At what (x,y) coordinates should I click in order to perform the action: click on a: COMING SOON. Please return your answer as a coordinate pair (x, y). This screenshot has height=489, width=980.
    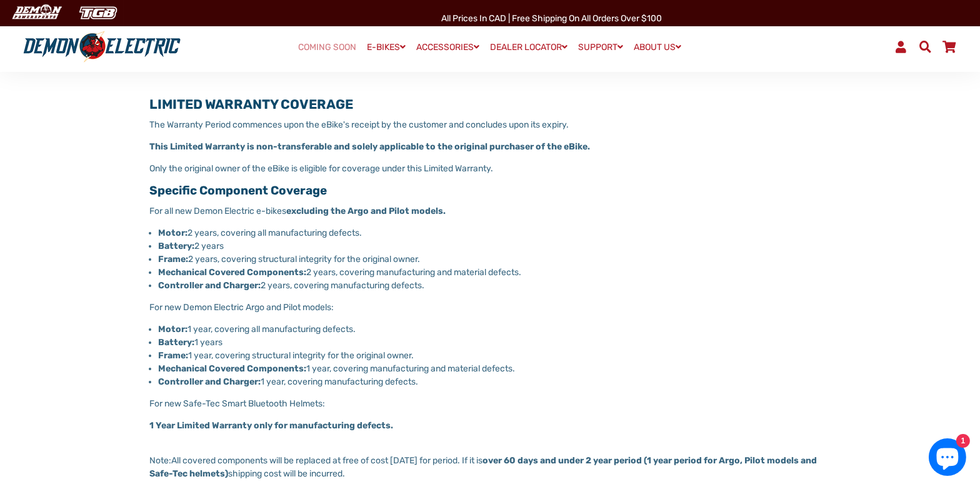
    Looking at the image, I should click on (328, 48).